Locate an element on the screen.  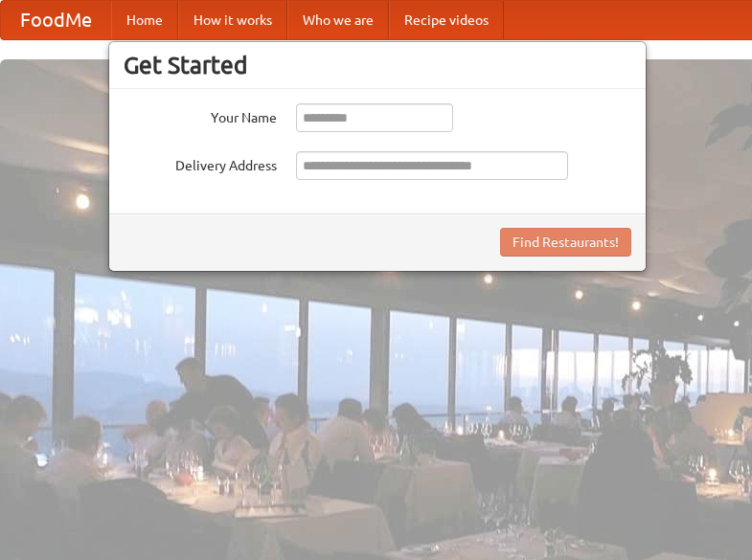
a: Recipe videos is located at coordinates (447, 20).